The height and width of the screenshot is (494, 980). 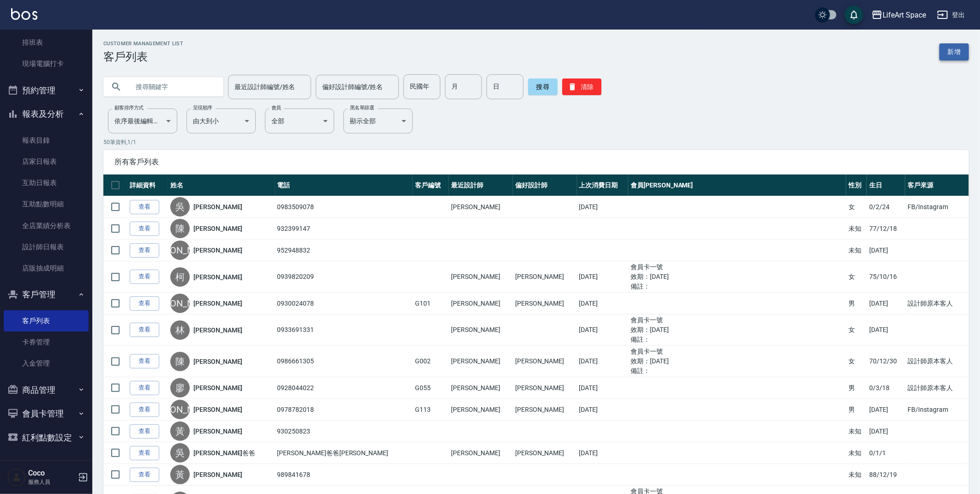 What do you see at coordinates (221, 121) in the screenshot?
I see `div: 由大到小` at bounding box center [221, 121].